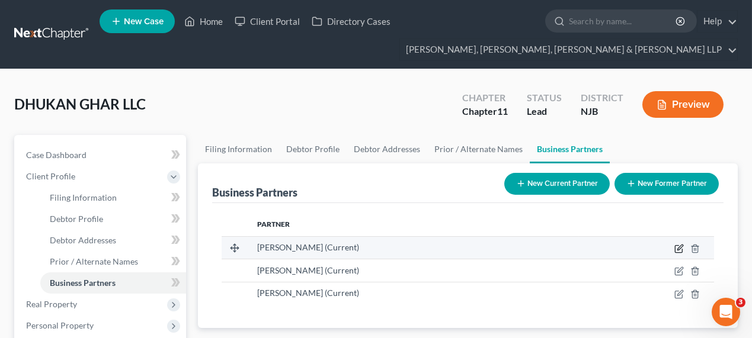 The width and height of the screenshot is (752, 338). What do you see at coordinates (273, 224) in the screenshot?
I see `span: Partner` at bounding box center [273, 224].